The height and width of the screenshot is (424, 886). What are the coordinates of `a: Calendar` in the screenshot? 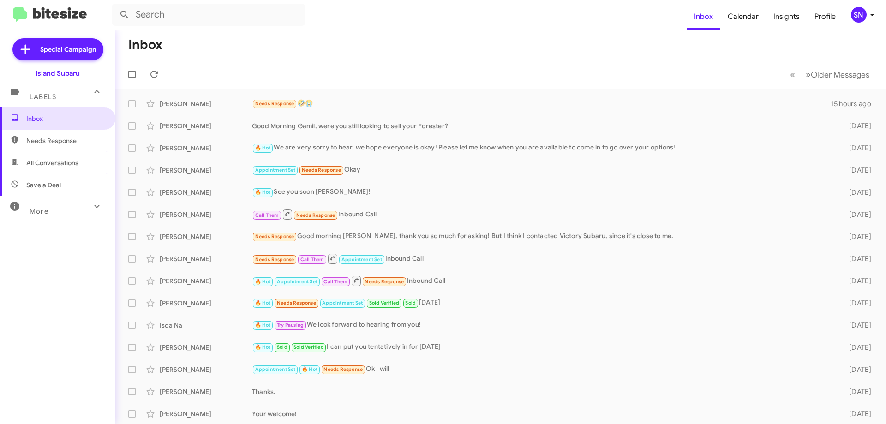 It's located at (743, 17).